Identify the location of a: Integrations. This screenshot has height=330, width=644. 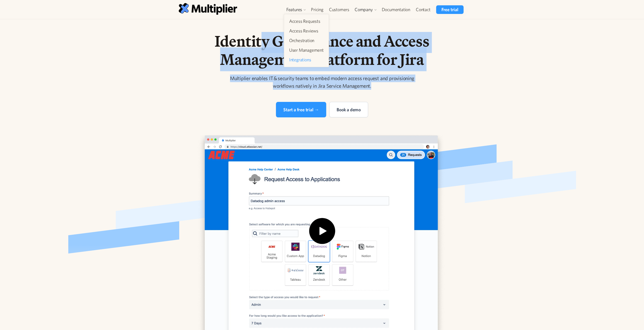
(306, 60).